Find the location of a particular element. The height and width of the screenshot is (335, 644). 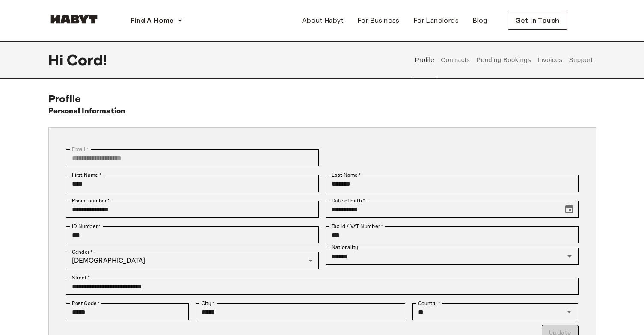

a: Blog is located at coordinates (480, 21).